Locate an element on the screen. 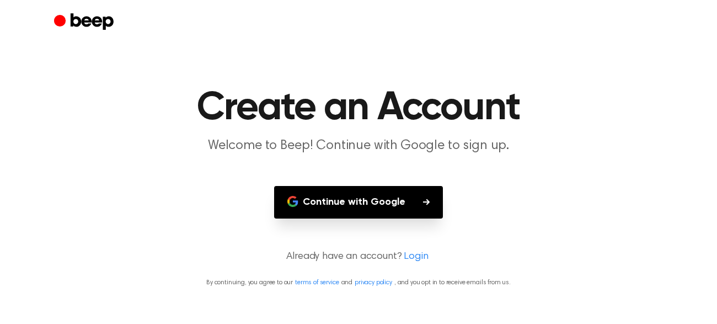 The height and width of the screenshot is (324, 717). a: terms of service is located at coordinates (317, 282).